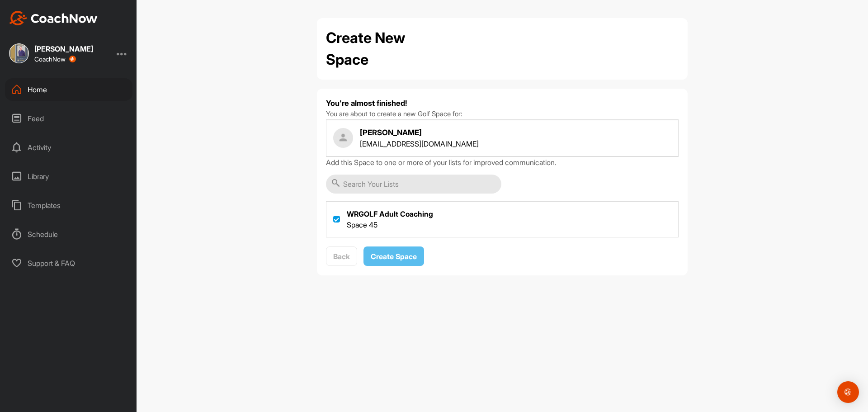  I want to click on span: Create Space, so click(394, 257).